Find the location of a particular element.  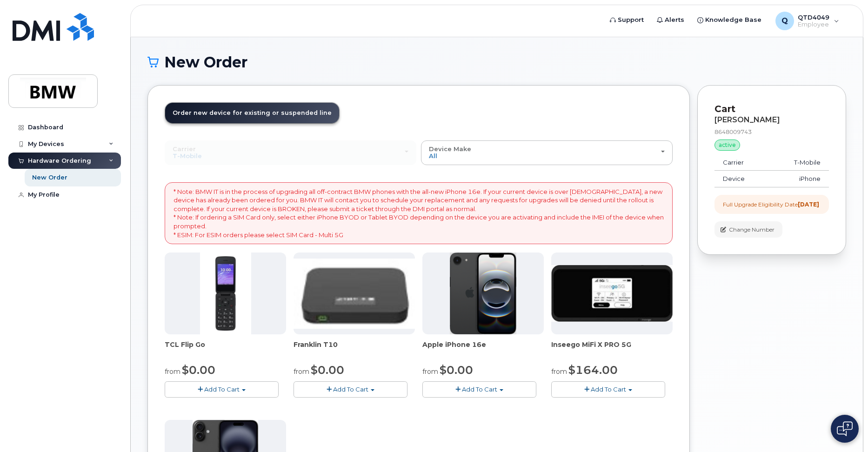

img: Open chat is located at coordinates (845, 429).